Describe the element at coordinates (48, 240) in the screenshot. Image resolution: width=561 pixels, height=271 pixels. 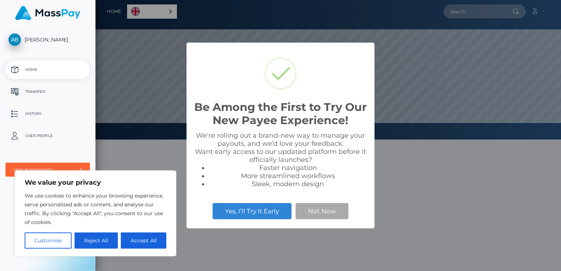
I see `button: Customise` at that location.